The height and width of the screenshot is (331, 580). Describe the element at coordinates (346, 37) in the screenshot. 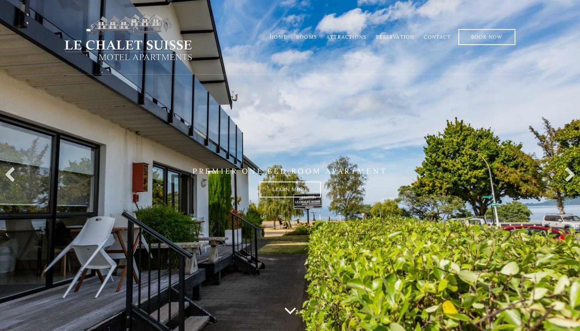

I see `a: Attractions` at that location.